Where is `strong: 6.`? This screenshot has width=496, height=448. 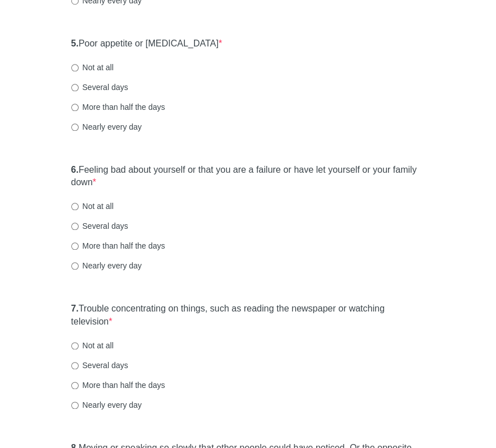 strong: 6. is located at coordinates (75, 169).